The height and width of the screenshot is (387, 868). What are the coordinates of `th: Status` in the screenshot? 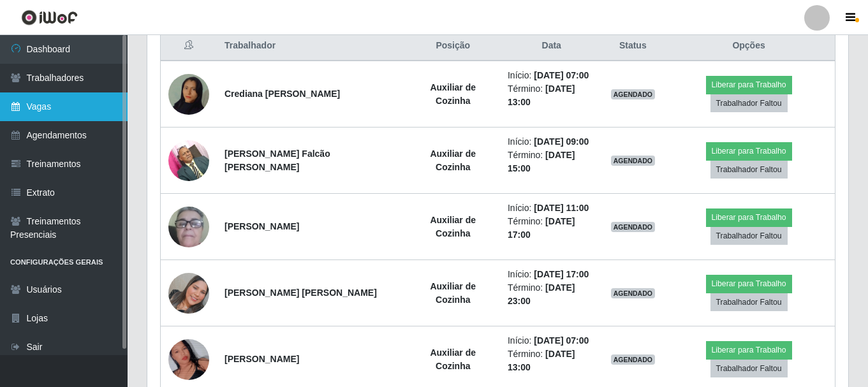 It's located at (633, 46).